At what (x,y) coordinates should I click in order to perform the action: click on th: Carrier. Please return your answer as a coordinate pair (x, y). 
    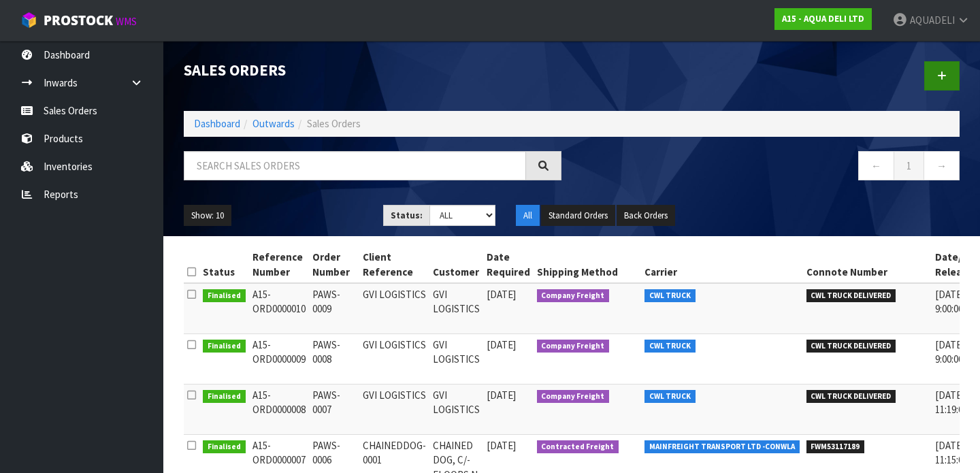
    Looking at the image, I should click on (722, 265).